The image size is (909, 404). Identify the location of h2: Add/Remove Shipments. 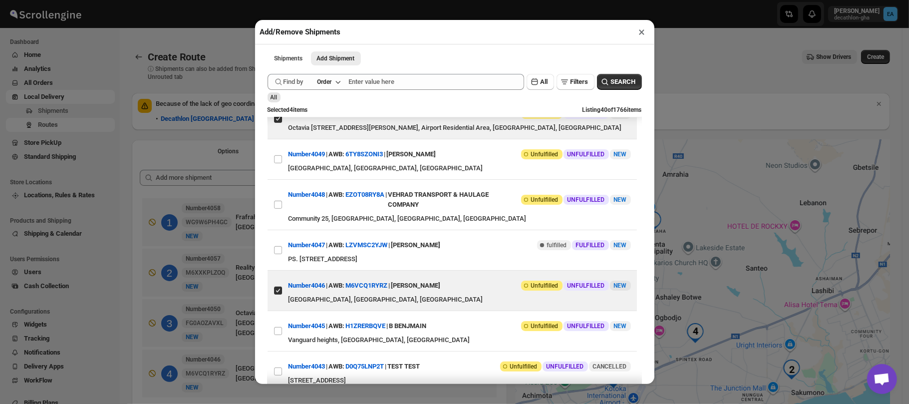
(300, 32).